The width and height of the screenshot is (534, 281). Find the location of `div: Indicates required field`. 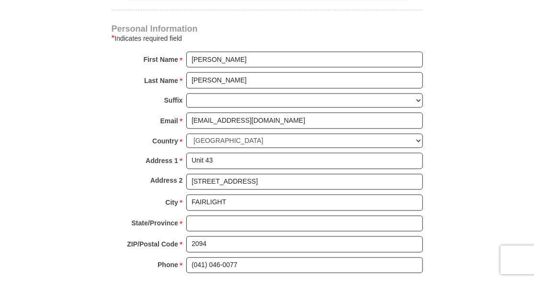

div: Indicates required field is located at coordinates (267, 38).